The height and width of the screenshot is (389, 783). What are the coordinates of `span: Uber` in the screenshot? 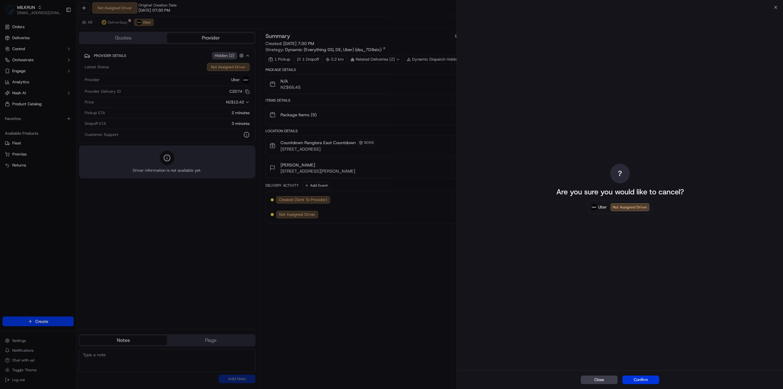 It's located at (603, 207).